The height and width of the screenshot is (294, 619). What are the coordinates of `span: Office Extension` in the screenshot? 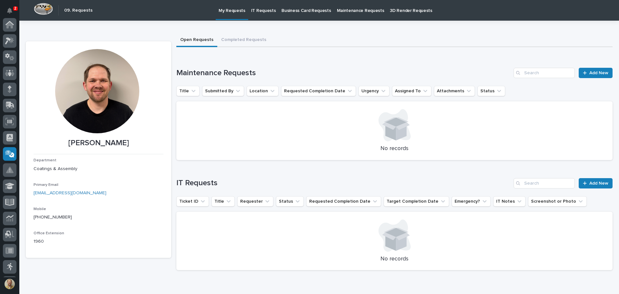 It's located at (49, 233).